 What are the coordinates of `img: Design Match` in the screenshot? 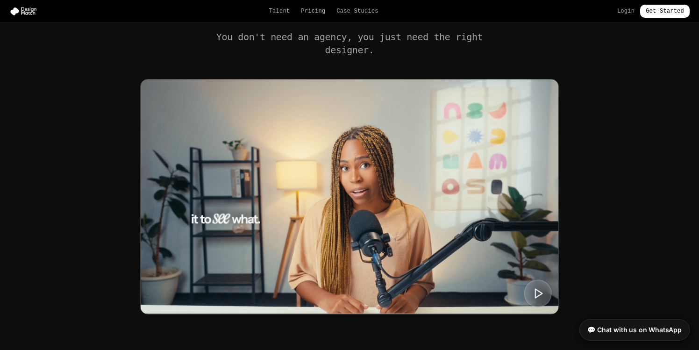 It's located at (25, 11).